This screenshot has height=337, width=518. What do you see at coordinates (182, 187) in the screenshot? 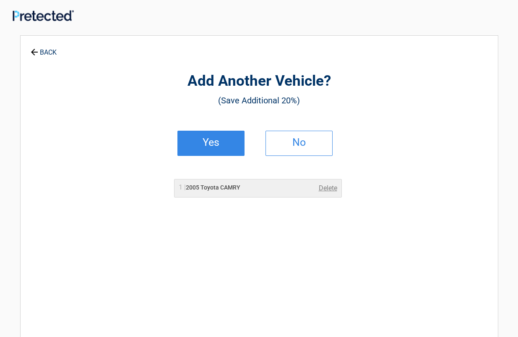
I see `span: 1 |` at bounding box center [182, 187].